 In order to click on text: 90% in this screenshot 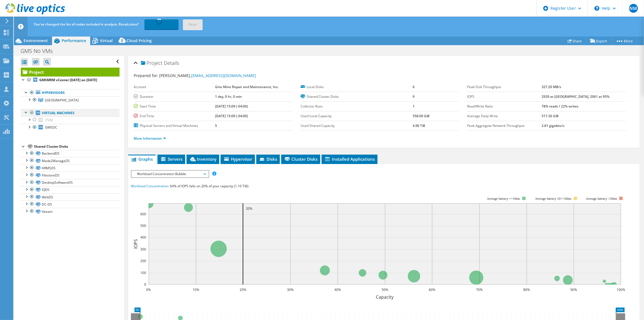, I will do `click(573, 289)`.